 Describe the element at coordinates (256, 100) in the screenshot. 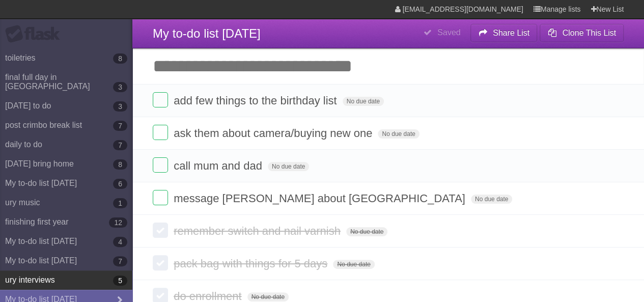

I see `span: add few things to the birthday list` at that location.